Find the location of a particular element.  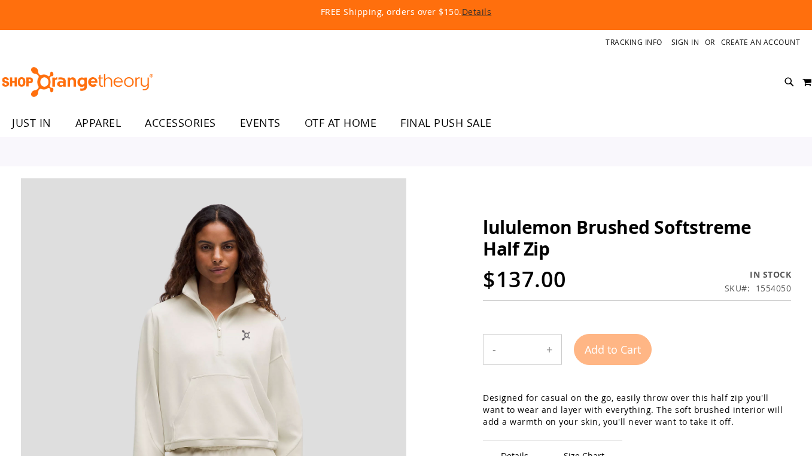

div: Availability is located at coordinates (758, 275).